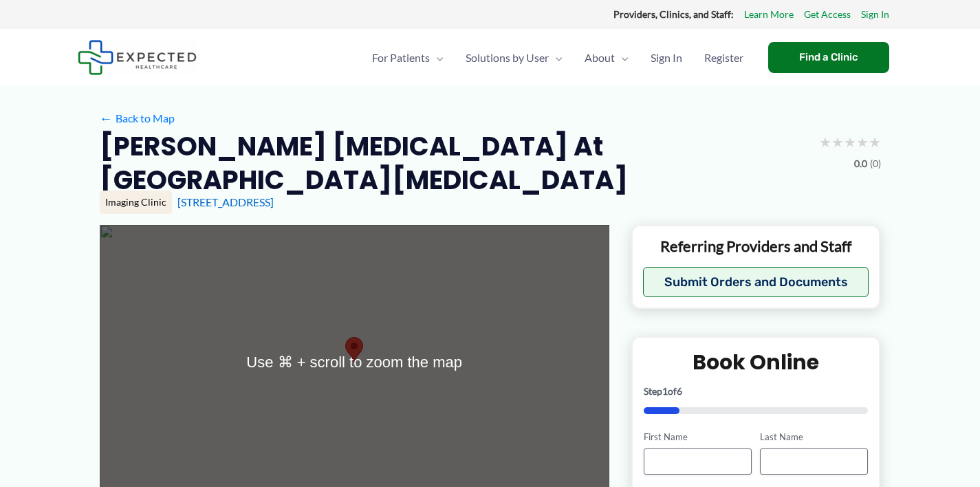 This screenshot has width=980, height=487. I want to click on a: AboutMenu Toggle, so click(606, 57).